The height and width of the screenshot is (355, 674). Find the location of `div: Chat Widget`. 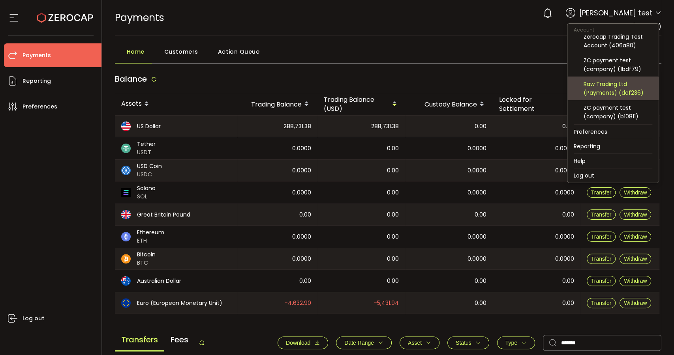

div: Chat Widget is located at coordinates (654, 336).